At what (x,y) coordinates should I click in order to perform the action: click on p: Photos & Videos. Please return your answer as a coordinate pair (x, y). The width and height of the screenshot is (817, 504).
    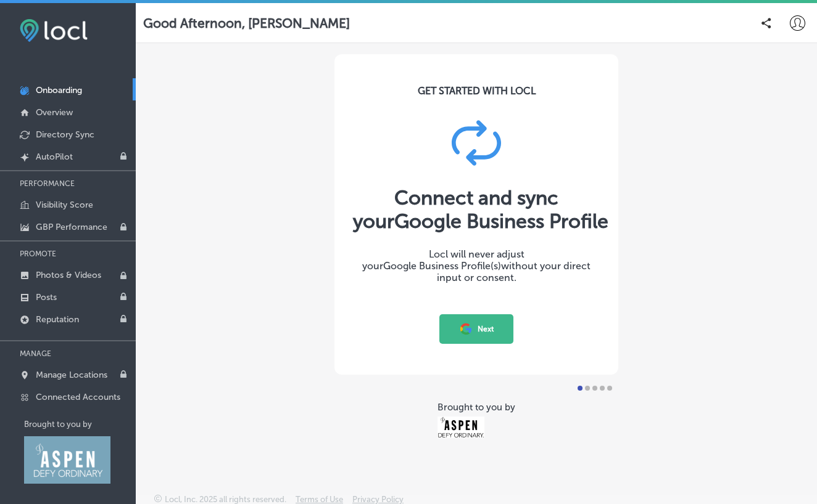
    Looking at the image, I should click on (68, 275).